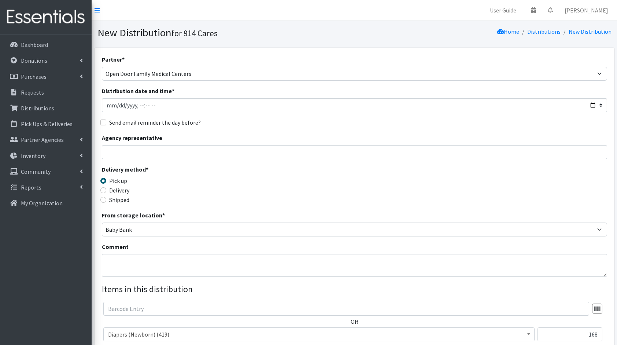 Image resolution: width=617 pixels, height=345 pixels. Describe the element at coordinates (354, 289) in the screenshot. I see `legend: Items in this distribution` at that location.